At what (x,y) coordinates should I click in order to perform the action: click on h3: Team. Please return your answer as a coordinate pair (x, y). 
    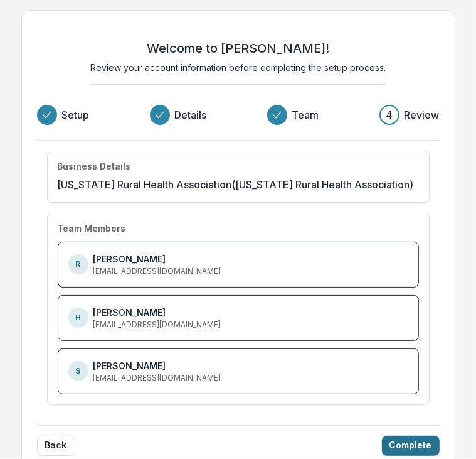
    Looking at the image, I should click on (306, 115).